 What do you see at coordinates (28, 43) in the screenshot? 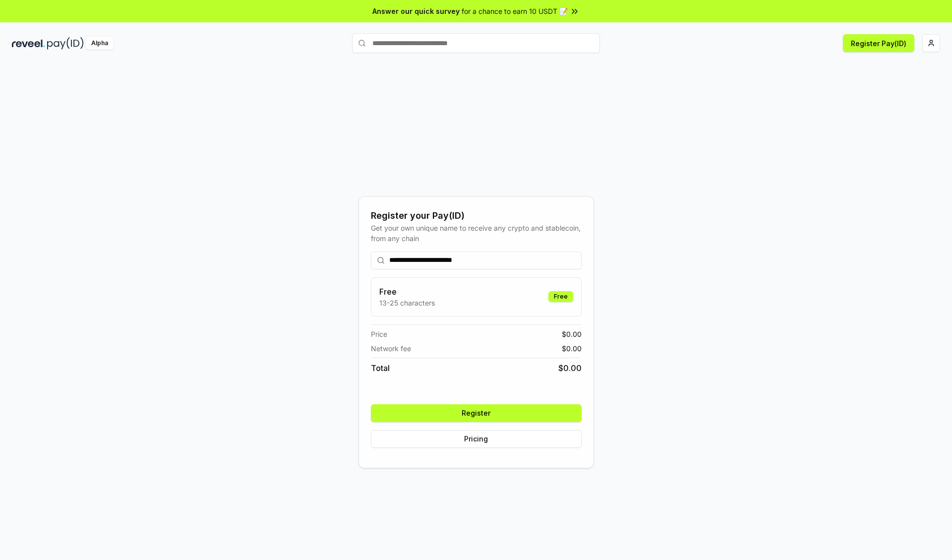
I see `img: reveel_dark` at bounding box center [28, 43].